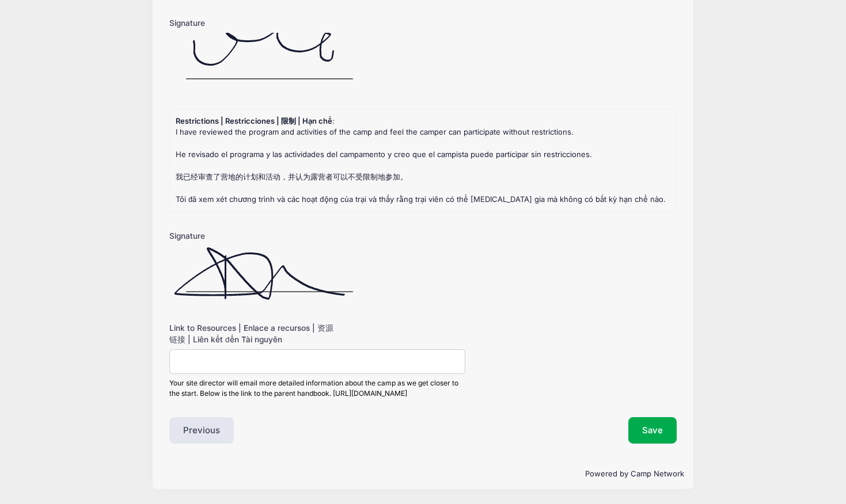 This screenshot has width=846, height=504. I want to click on label: Link to Resources | Enlace a recursos | 资源链接 | Liên kết đến Tài nguyên, so click(254, 334).